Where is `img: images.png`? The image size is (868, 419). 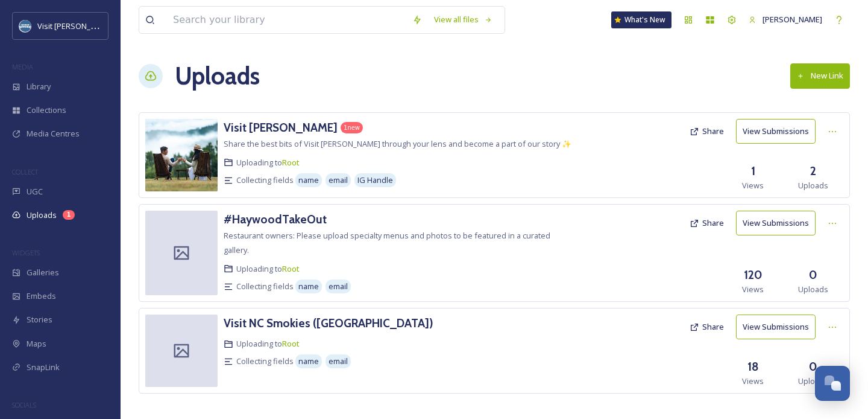 img: images.png is located at coordinates (25, 26).